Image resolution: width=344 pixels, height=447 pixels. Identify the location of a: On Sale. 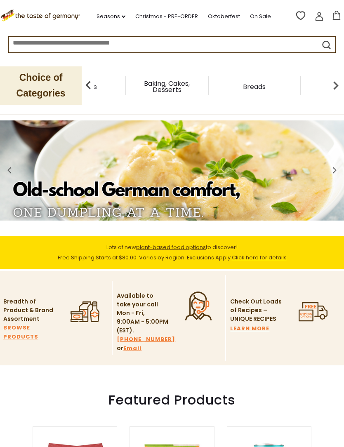
(260, 17).